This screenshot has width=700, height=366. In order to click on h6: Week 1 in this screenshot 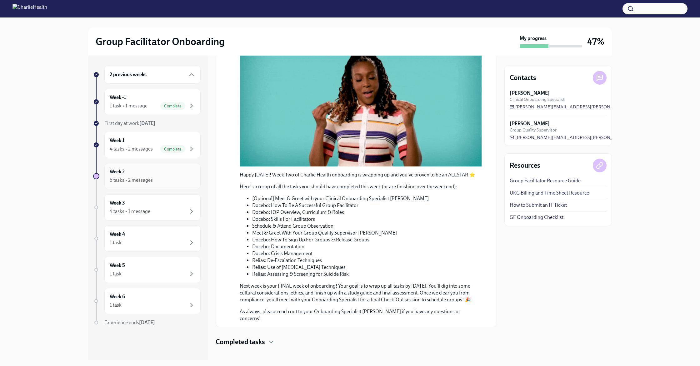, I will do `click(117, 141)`.